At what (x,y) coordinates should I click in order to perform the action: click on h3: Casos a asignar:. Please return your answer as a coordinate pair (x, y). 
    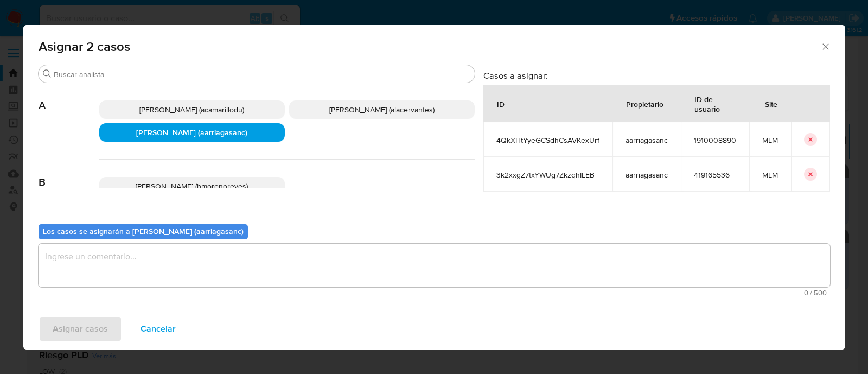
    Looking at the image, I should click on (656, 76).